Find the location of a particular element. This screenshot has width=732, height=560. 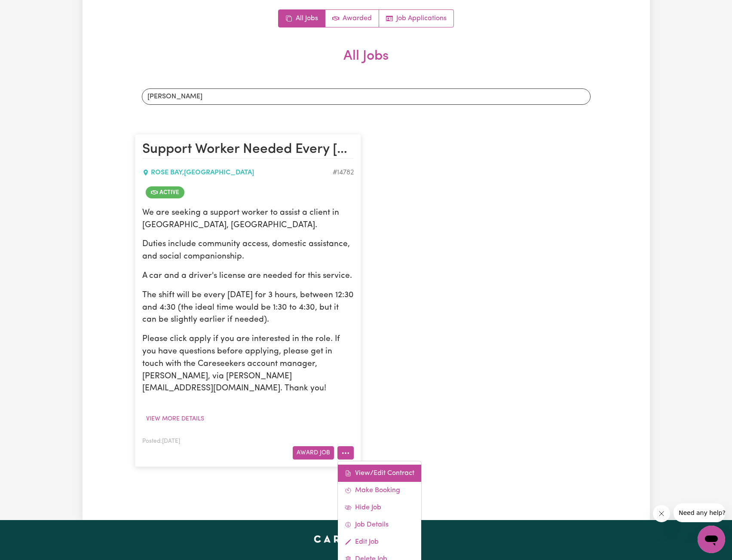

p: Please click apply if you are interested in the role. If you have questions before applying, plea... is located at coordinates (248, 364).